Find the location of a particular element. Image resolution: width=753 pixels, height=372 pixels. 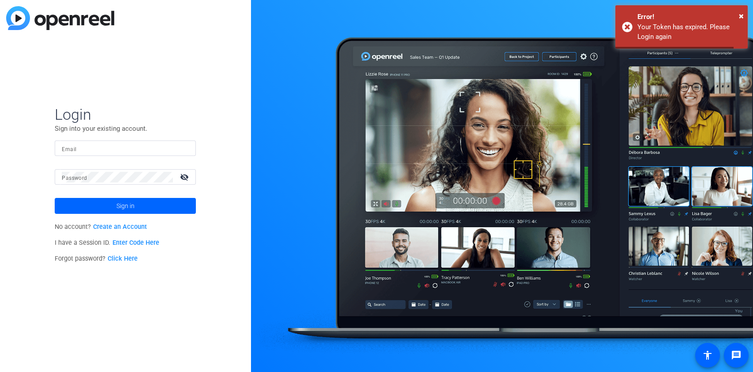

button: Sign in is located at coordinates (125, 206).